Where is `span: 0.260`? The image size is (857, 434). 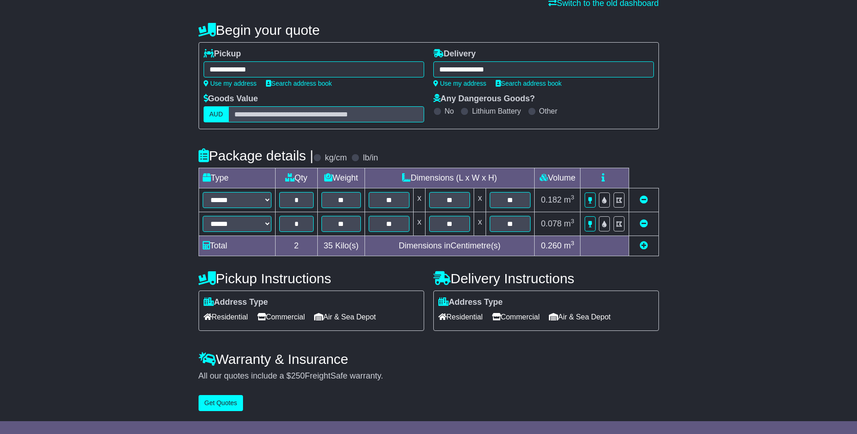
span: 0.260 is located at coordinates (551, 246).